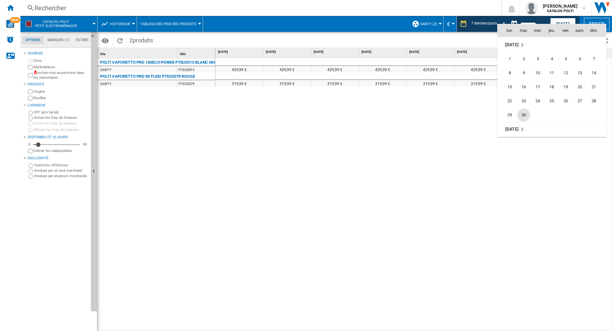  What do you see at coordinates (523, 115) in the screenshot?
I see `span: 30` at bounding box center [523, 115].